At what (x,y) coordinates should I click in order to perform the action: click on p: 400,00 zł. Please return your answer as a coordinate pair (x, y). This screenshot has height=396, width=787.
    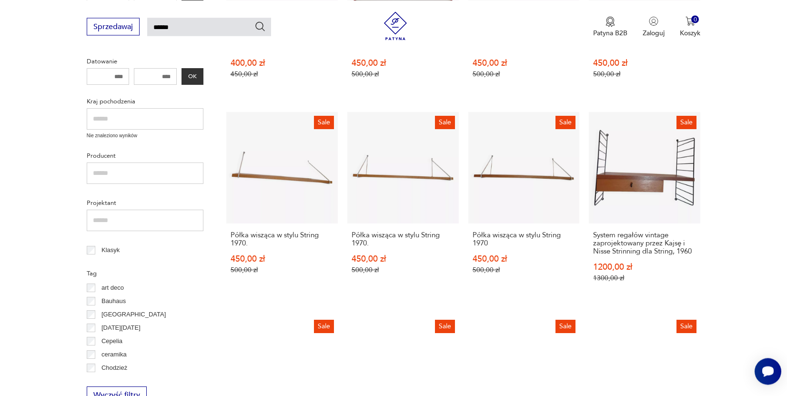
    Looking at the image, I should click on (282, 63).